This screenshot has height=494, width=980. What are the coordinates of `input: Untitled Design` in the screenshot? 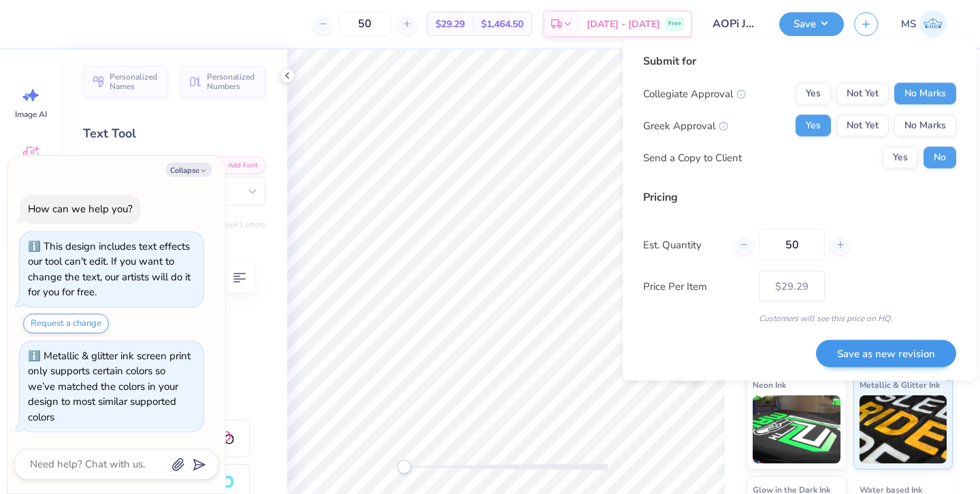 It's located at (735, 24).